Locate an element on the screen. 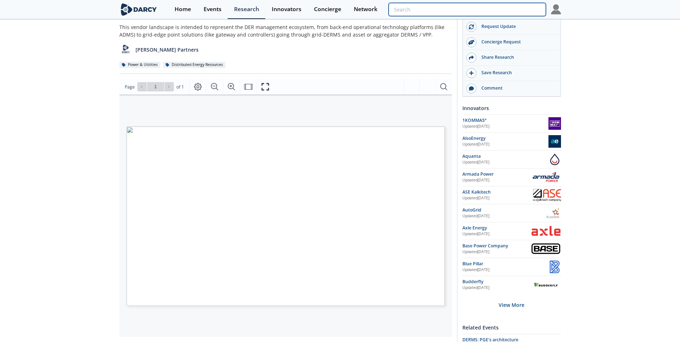 Image resolution: width=680 pixels, height=342 pixels. div: Comment is located at coordinates (516, 88).